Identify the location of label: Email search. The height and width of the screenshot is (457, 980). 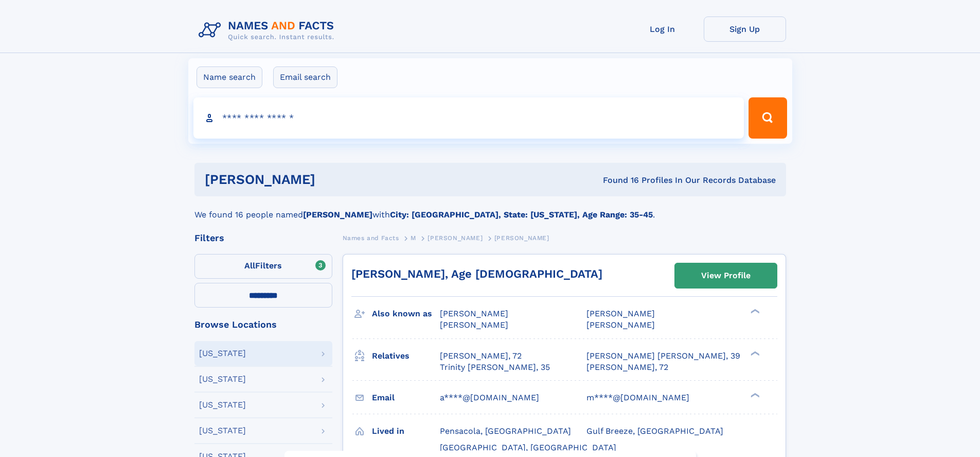
(305, 77).